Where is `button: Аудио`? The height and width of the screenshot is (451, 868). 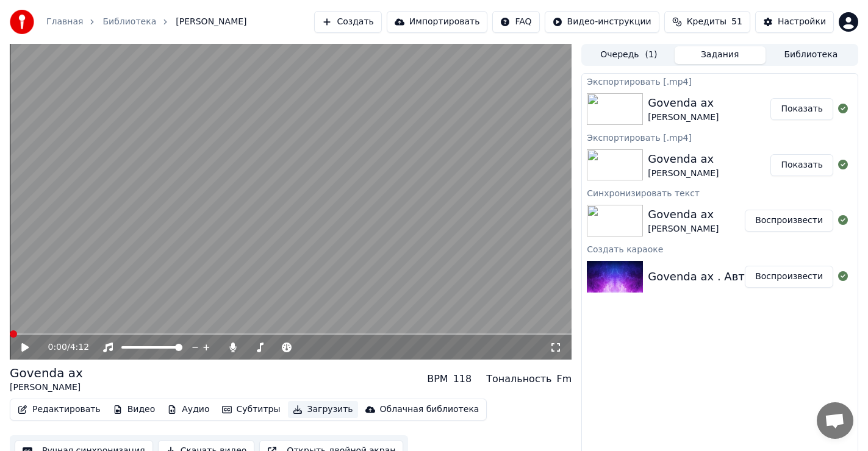 button: Аудио is located at coordinates (188, 409).